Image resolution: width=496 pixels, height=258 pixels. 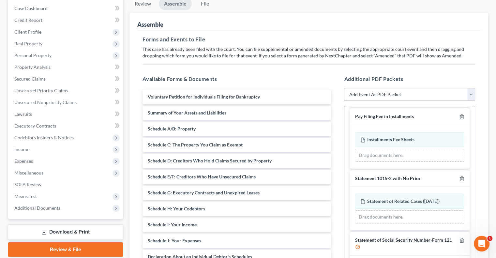 What do you see at coordinates (204, 97) in the screenshot?
I see `span: Voluntary Petition for Individuals Filing for Bankruptcy` at bounding box center [204, 97].